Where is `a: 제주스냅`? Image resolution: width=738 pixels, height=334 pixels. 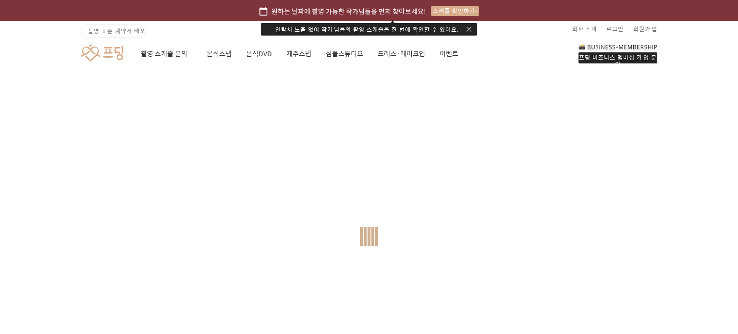
a: 제주스냅 is located at coordinates (299, 54).